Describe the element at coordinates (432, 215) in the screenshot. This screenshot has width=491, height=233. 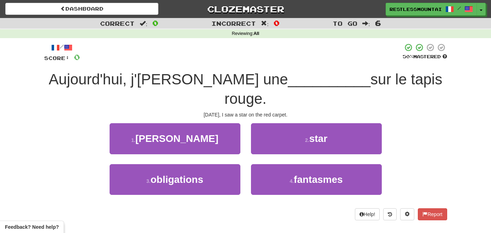
I see `button: Report` at that location.